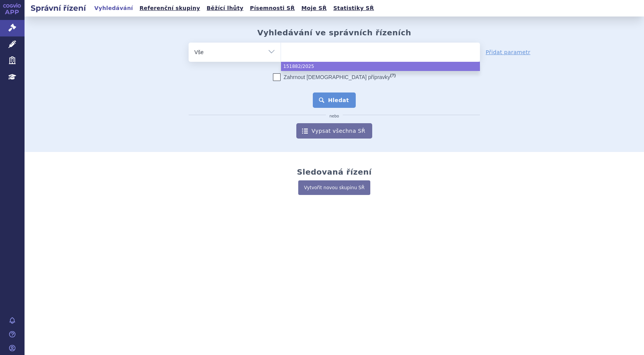 This screenshot has height=355, width=644. I want to click on a: Referenční skupiny, so click(170, 8).